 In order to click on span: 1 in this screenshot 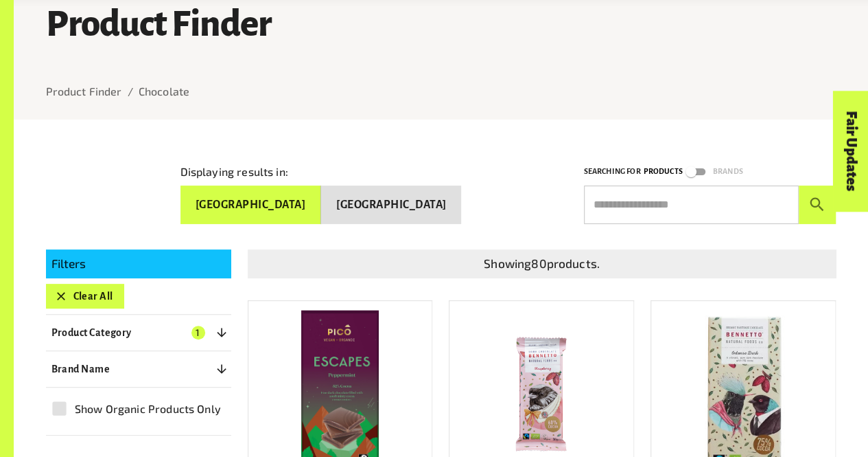, I will do `click(198, 332)`.